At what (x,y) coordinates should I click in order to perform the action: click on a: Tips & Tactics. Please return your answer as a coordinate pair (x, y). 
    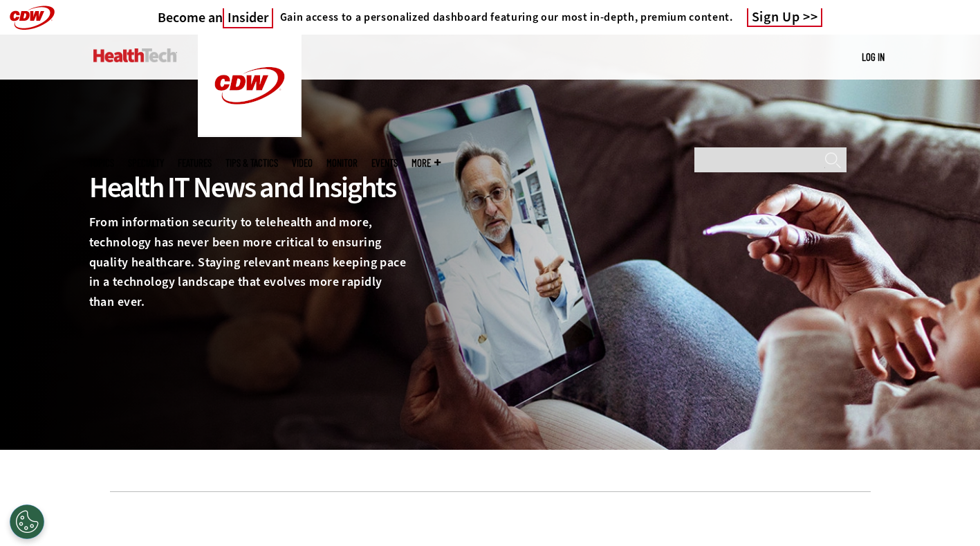
    Looking at the image, I should click on (252, 162).